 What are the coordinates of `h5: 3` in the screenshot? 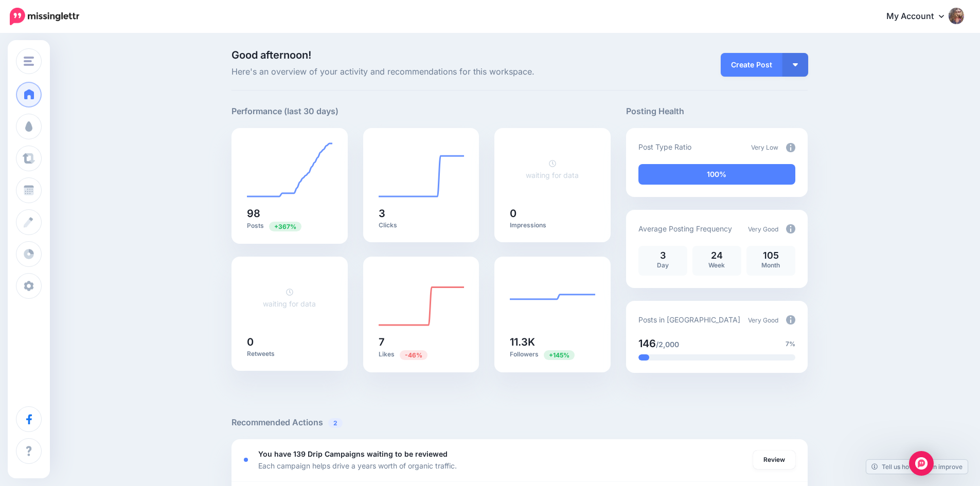 It's located at (422, 213).